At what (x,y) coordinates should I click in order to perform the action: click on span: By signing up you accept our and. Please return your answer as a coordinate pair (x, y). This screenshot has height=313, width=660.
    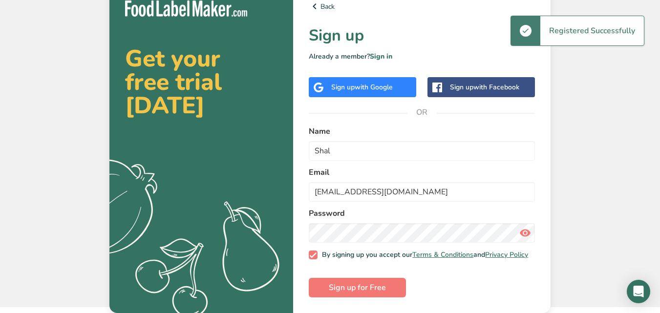
    Looking at the image, I should click on (423, 255).